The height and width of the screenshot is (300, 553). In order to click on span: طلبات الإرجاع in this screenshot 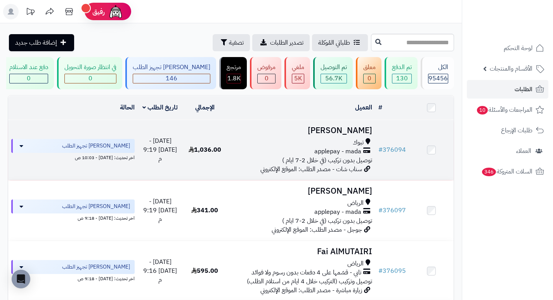, I will do `click(516, 130)`.